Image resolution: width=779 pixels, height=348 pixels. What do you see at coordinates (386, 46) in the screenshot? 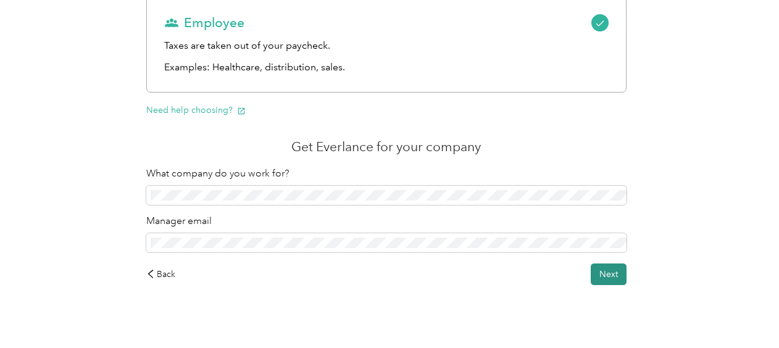
I see `div: Taxes are taken out of your paycheck.` at bounding box center [386, 46].